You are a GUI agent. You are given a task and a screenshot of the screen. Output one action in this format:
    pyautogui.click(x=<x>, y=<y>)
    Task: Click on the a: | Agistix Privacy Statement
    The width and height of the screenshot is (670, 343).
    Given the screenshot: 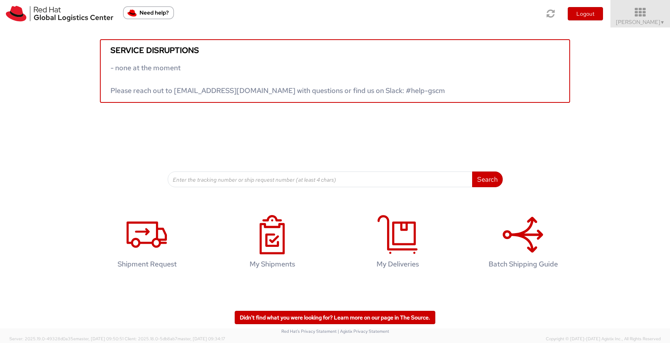 What is the action you would take?
    pyautogui.click(x=363, y=331)
    